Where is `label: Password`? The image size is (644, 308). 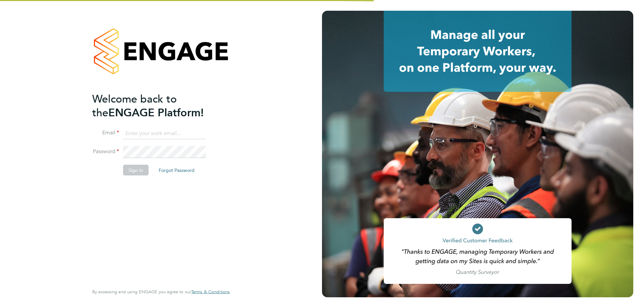 label: Password is located at coordinates (106, 152).